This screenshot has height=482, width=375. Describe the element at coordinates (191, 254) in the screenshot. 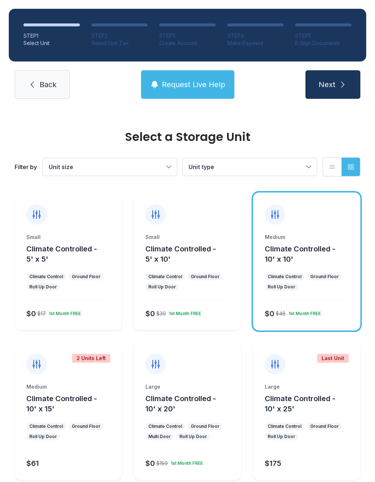

I see `button: Climate Controlled - 5' x 10'` at that location.